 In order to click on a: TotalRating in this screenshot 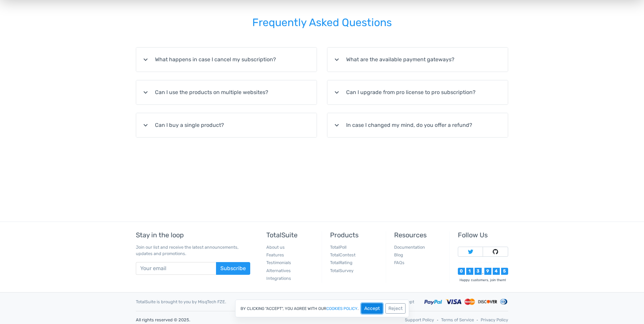, I will do `click(341, 263)`.